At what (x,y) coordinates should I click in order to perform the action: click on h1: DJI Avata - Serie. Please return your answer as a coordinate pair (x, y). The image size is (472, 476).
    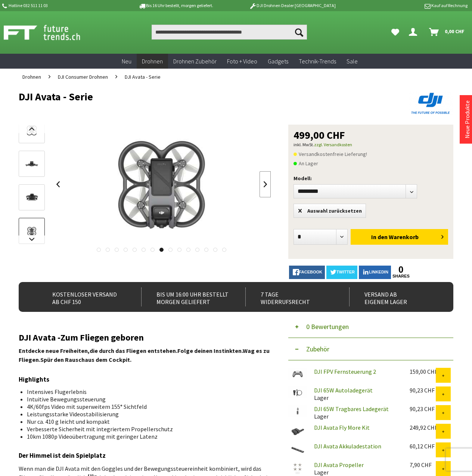
    Looking at the image, I should click on (192, 96).